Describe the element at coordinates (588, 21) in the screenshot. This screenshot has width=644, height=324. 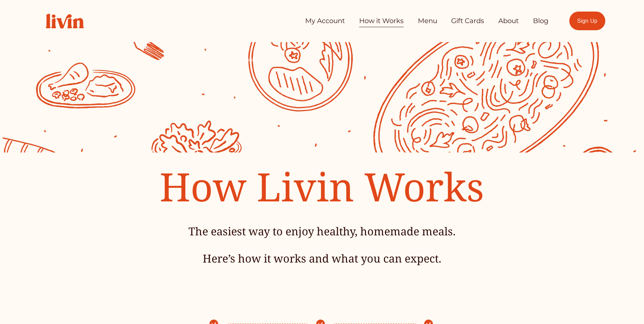
I see `a: Sign Up` at that location.